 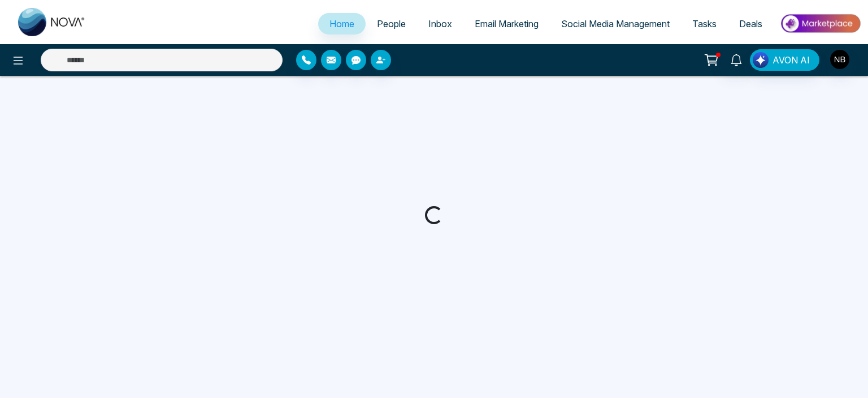 What do you see at coordinates (750, 24) in the screenshot?
I see `span: Deals` at bounding box center [750, 24].